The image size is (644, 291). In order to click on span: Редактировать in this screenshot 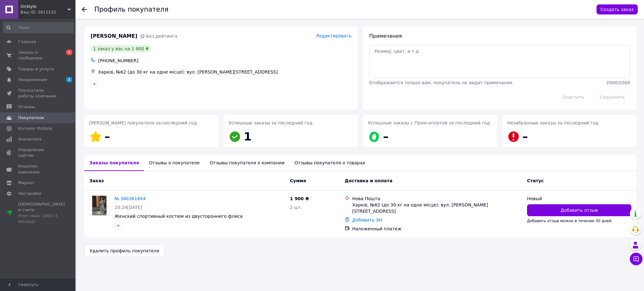, I will do `click(334, 36)`.